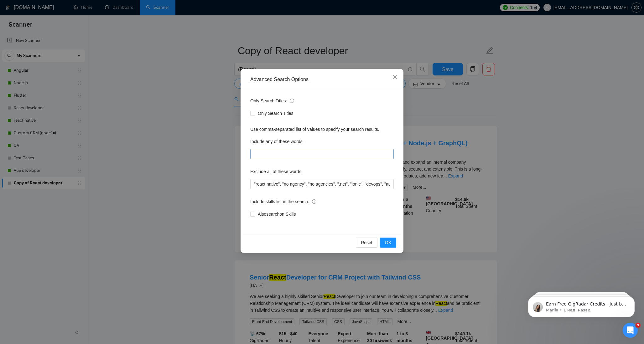 This screenshot has height=344, width=644. I want to click on img: Profile image for Mariia, so click(19, 24).